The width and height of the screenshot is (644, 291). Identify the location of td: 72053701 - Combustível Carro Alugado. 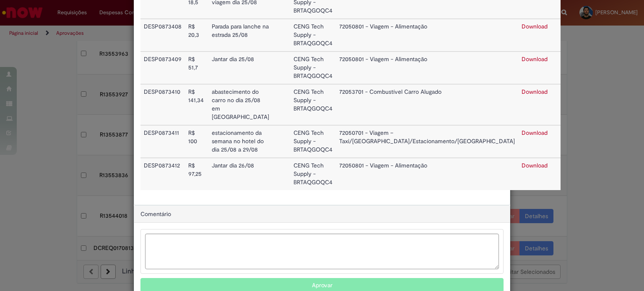
(427, 105).